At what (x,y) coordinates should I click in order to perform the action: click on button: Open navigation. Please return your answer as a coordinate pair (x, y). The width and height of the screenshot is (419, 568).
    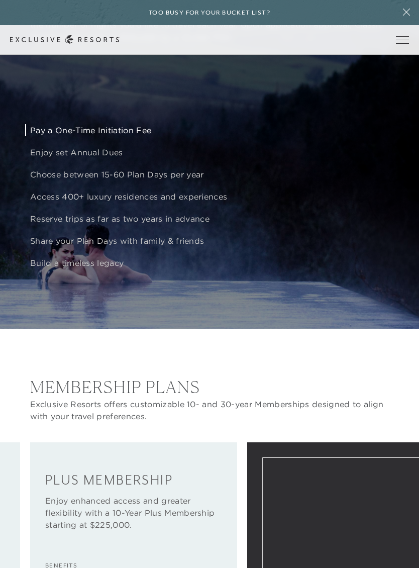
    Looking at the image, I should click on (403, 40).